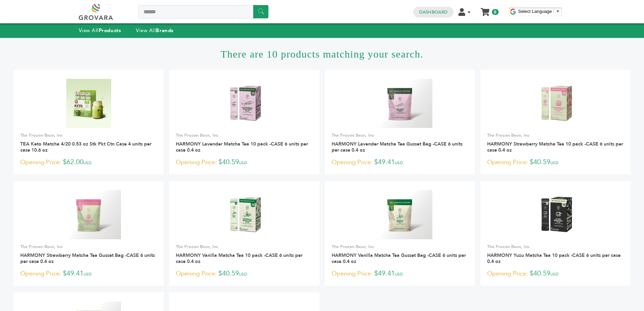  I want to click on img: HARMONY Vanilla Matcha Tea Gusset Bag -CASE 6 units per case 0.4 oz, so click(400, 215).